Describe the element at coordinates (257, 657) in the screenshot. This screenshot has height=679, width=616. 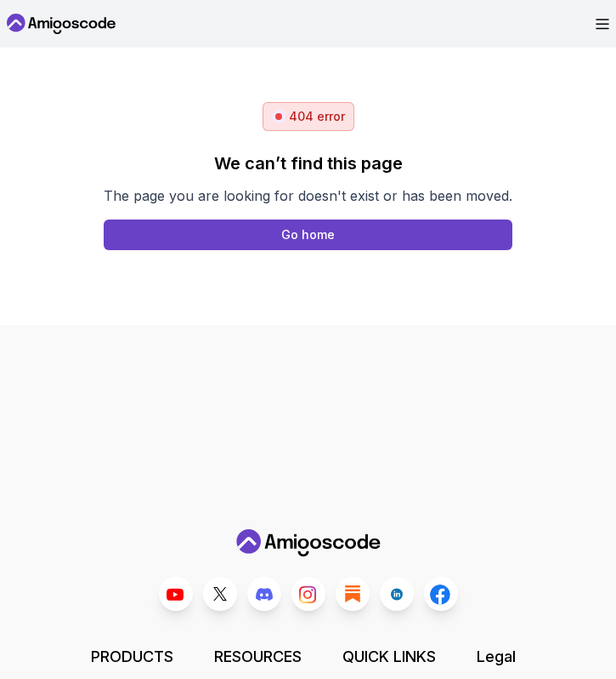
I see `h3: RESOURCES` at that location.